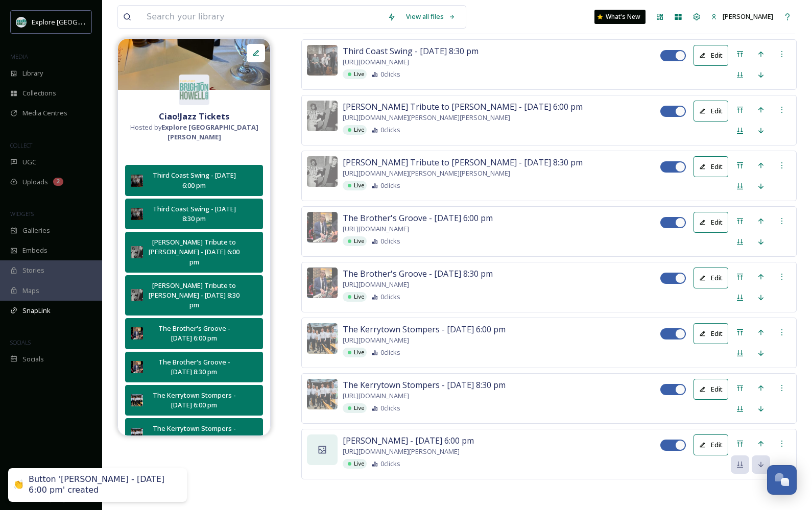 This screenshot has width=812, height=510. Describe the element at coordinates (29, 162) in the screenshot. I see `span: UGC` at that location.